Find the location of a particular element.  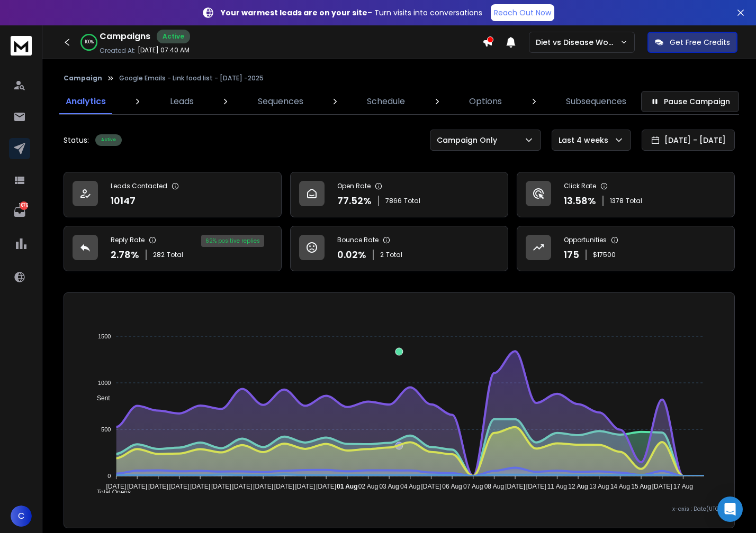

p: 77.52 % is located at coordinates (354, 201).